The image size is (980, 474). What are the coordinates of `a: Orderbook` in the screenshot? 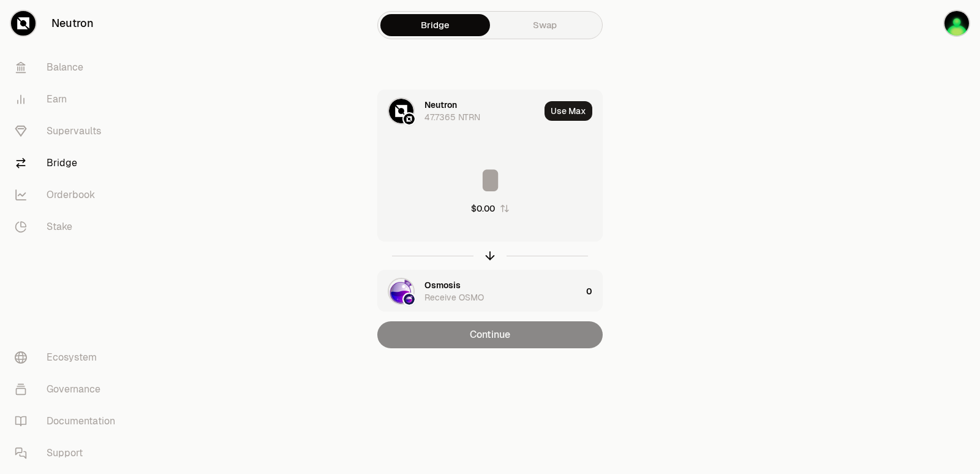 It's located at (69, 195).